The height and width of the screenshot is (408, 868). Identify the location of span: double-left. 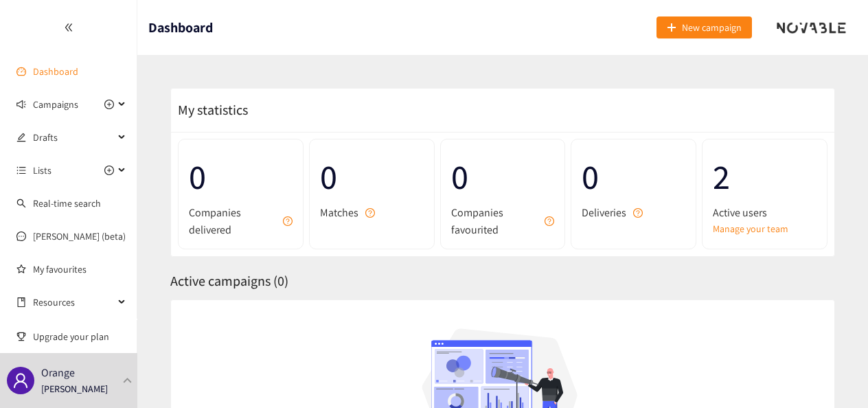
(69, 28).